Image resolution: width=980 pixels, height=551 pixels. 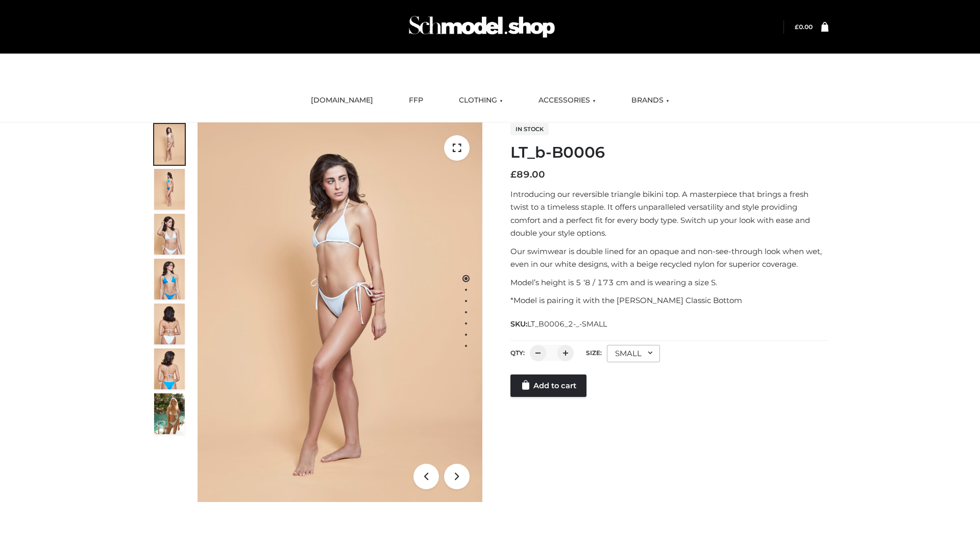 I want to click on div: SMALL, so click(x=633, y=354).